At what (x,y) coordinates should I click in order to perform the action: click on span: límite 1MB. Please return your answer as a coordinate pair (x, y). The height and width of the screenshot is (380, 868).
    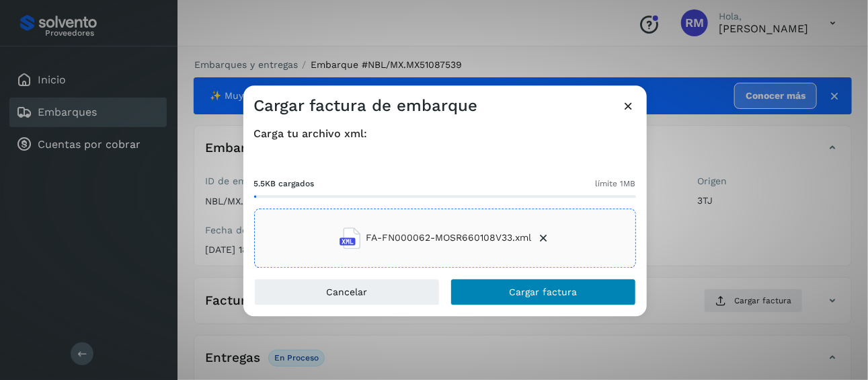
    Looking at the image, I should click on (616, 183).